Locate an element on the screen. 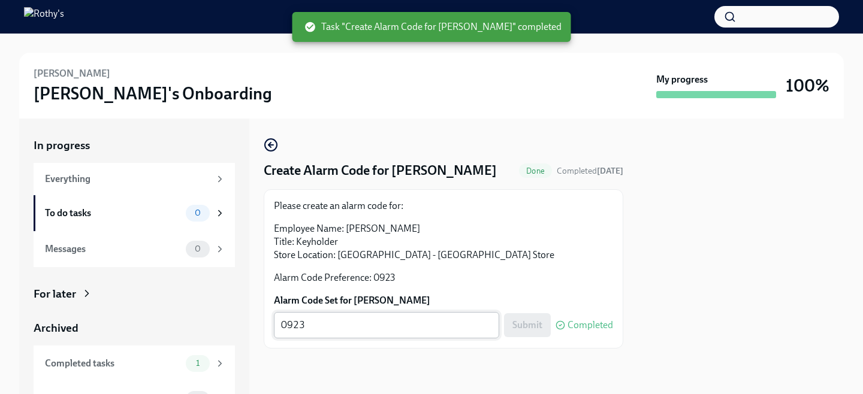  div: Archived is located at coordinates (134, 328).